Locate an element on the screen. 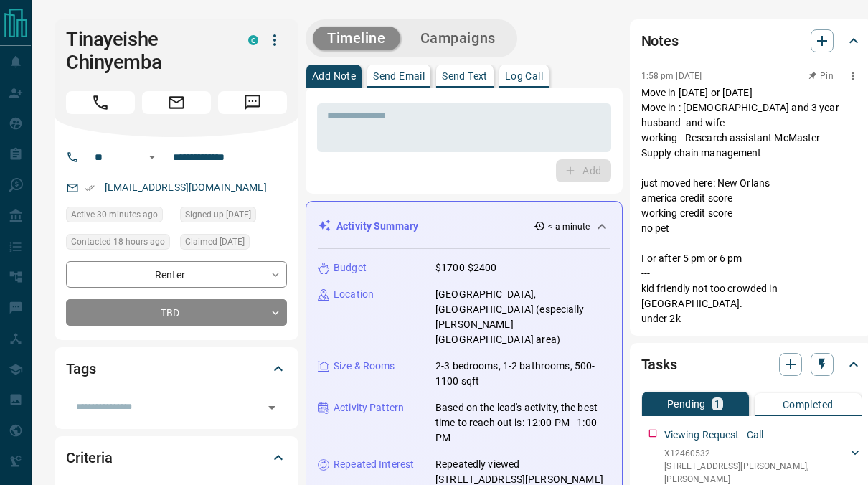  div: Tags is located at coordinates (176, 369).